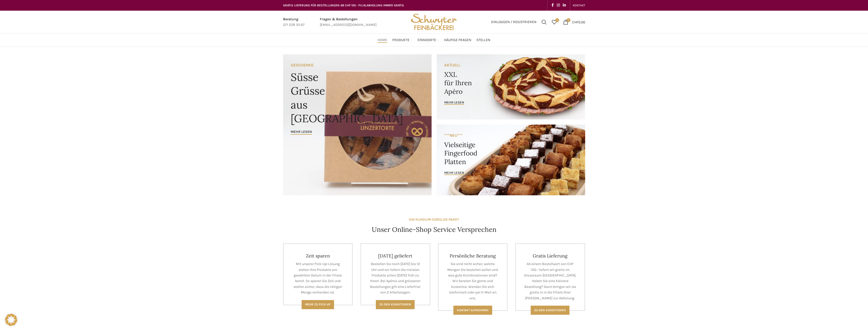 Image resolution: width=868 pixels, height=331 pixels. I want to click on a: Produkte, so click(402, 40).